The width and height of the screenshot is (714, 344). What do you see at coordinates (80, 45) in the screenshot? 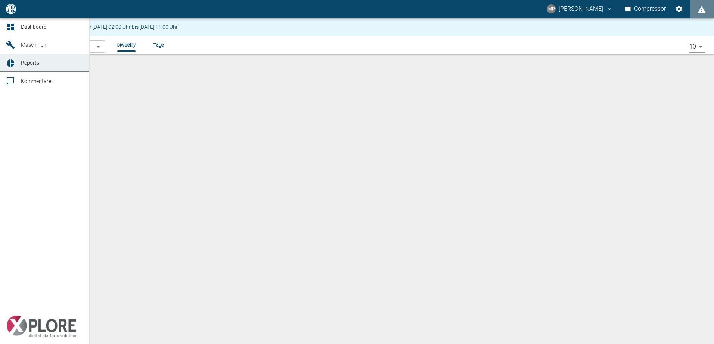
I see `a: new /machines` at bounding box center [80, 45].